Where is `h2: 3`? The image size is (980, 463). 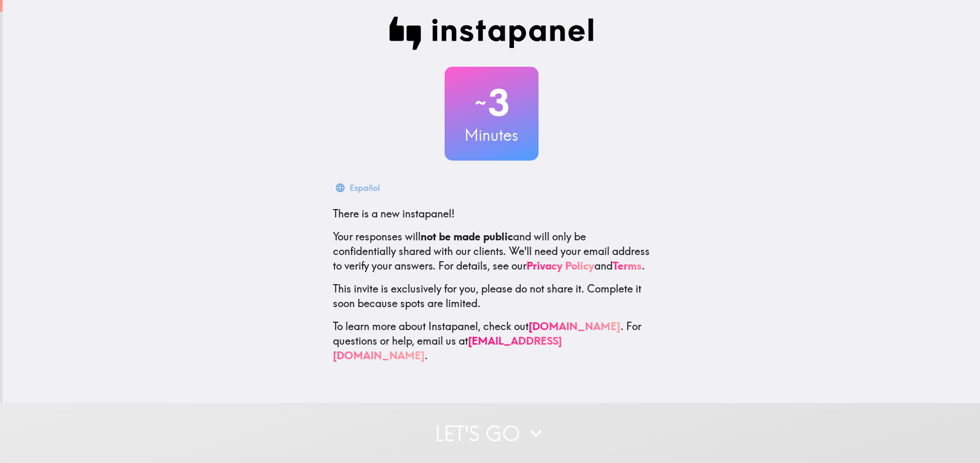
h2: 3 is located at coordinates (491, 103).